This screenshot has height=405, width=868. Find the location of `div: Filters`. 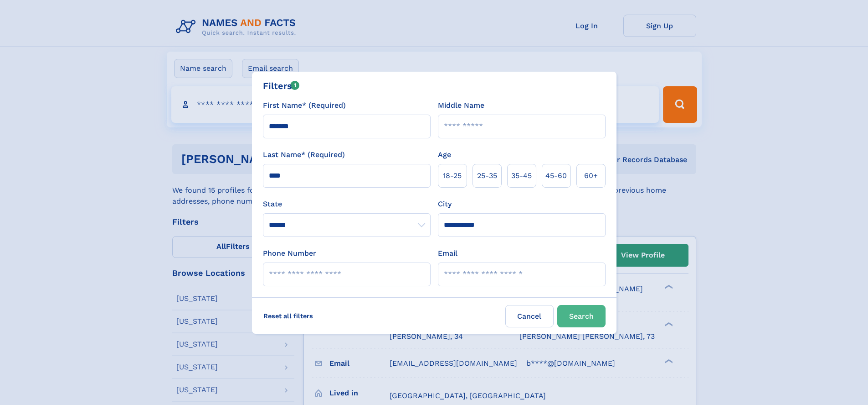

div: Filters is located at coordinates (282, 86).